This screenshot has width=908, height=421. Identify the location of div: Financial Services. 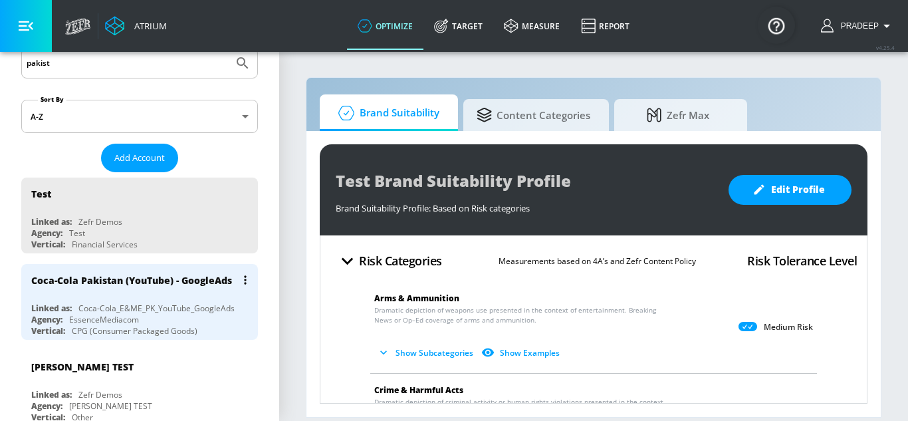
(104, 244).